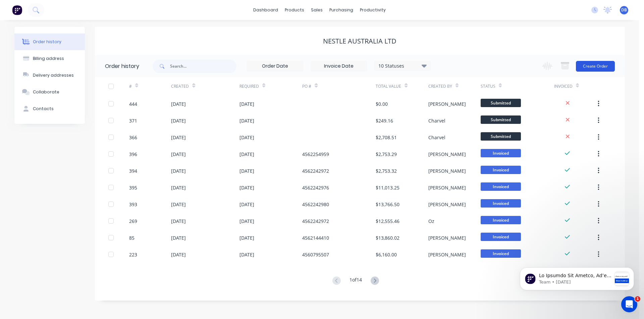  I want to click on div: 269, so click(133, 221).